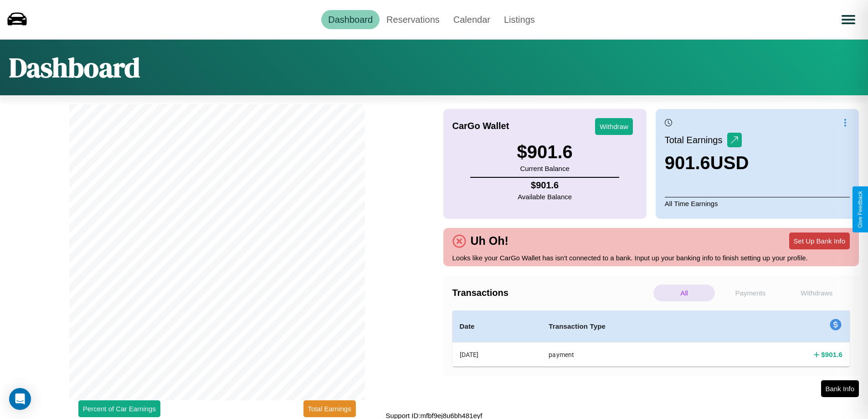 This screenshot has width=868, height=419. What do you see at coordinates (840, 389) in the screenshot?
I see `button: Bank Info` at bounding box center [840, 389].